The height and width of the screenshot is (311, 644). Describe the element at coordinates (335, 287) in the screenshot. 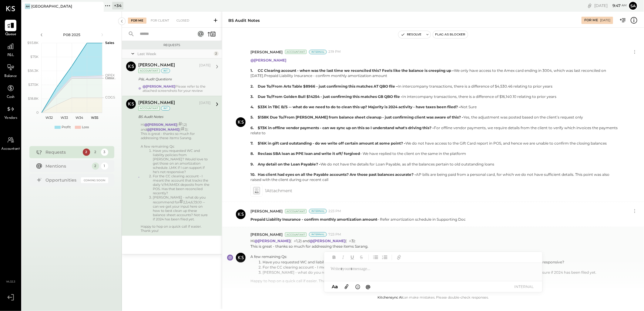

I see `button: Aa` at that location.